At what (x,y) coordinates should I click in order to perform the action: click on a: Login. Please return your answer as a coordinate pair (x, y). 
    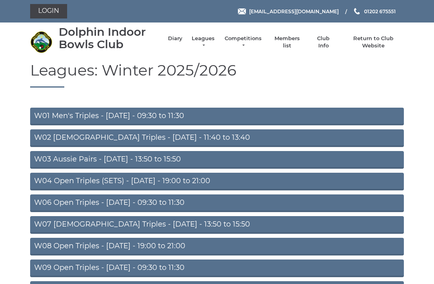
    Looking at the image, I should click on (49, 11).